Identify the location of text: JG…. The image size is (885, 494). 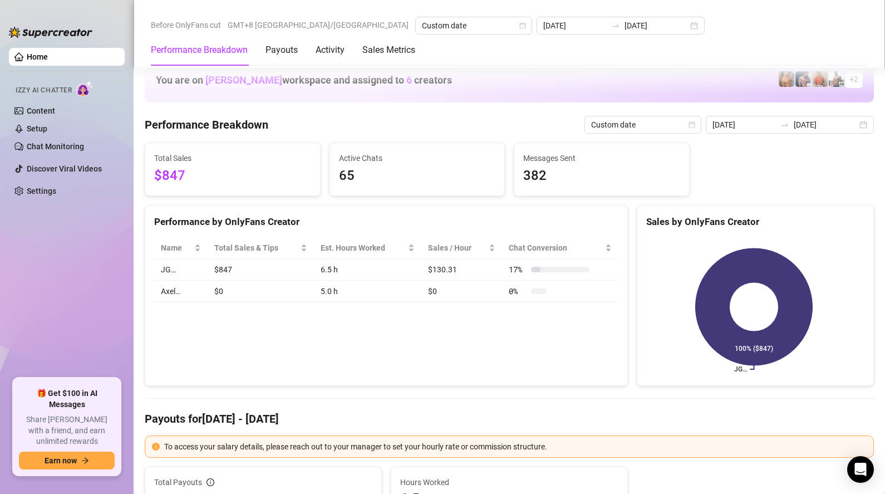
(740, 369).